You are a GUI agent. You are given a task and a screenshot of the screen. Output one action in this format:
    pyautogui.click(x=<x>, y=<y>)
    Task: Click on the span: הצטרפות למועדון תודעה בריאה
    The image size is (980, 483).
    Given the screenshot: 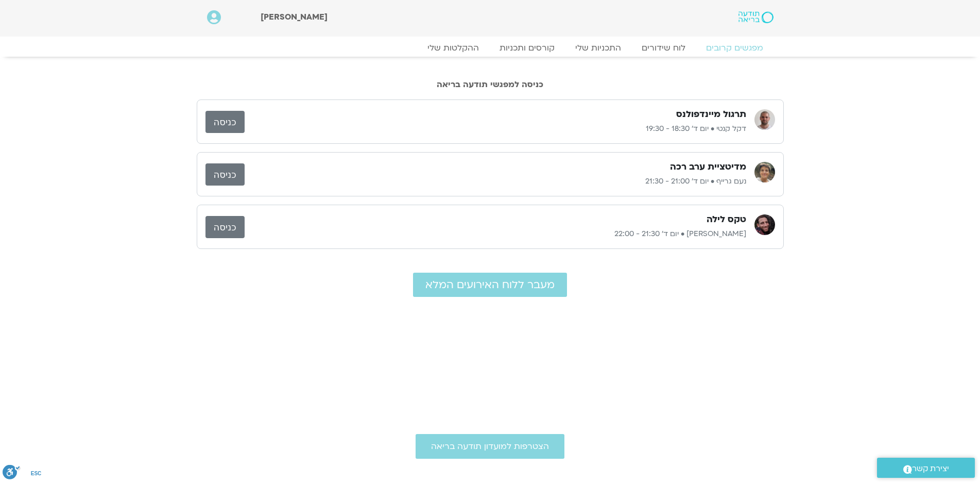 What is the action you would take?
    pyautogui.click(x=490, y=446)
    